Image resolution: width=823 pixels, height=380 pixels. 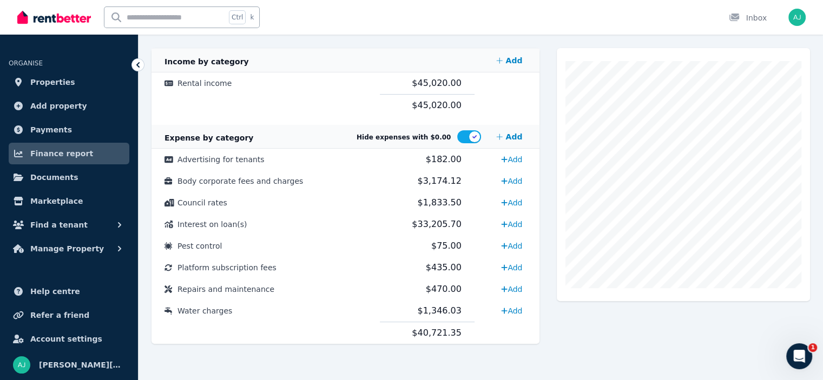 What do you see at coordinates (69, 316) in the screenshot?
I see `a: Refer a friend` at bounding box center [69, 316].